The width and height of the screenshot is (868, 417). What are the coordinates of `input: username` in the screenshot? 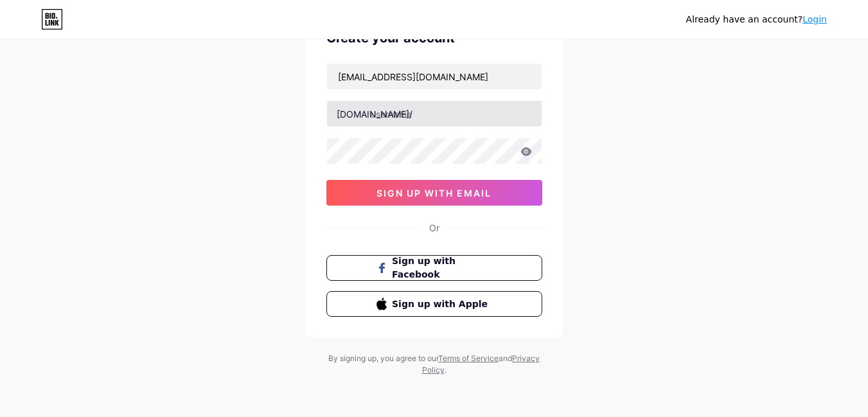 It's located at (434, 113).